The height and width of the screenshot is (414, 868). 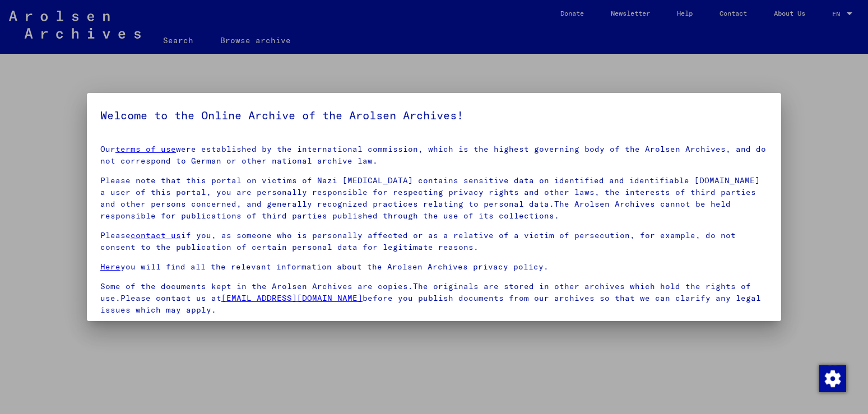 What do you see at coordinates (156, 235) in the screenshot?
I see `a: contact us` at bounding box center [156, 235].